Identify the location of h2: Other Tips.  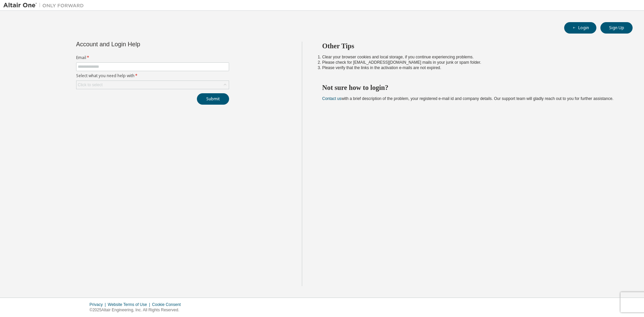
(472, 46).